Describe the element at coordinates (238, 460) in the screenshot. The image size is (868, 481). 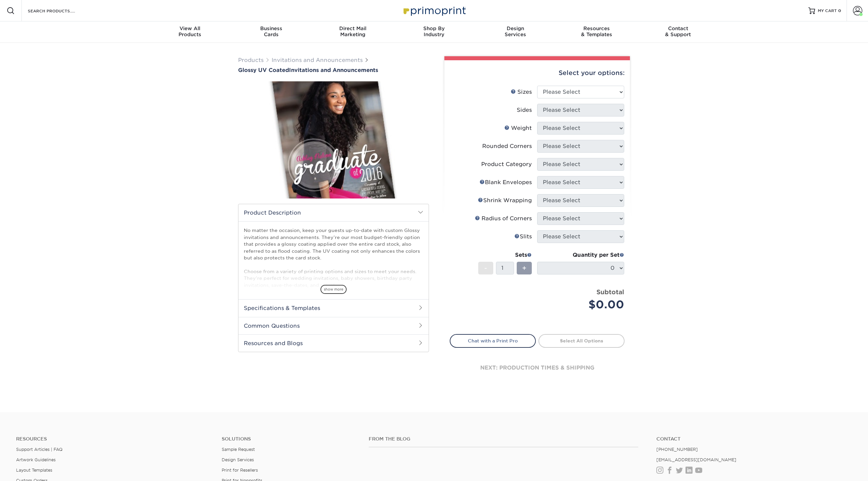
I see `a: Design Services` at that location.